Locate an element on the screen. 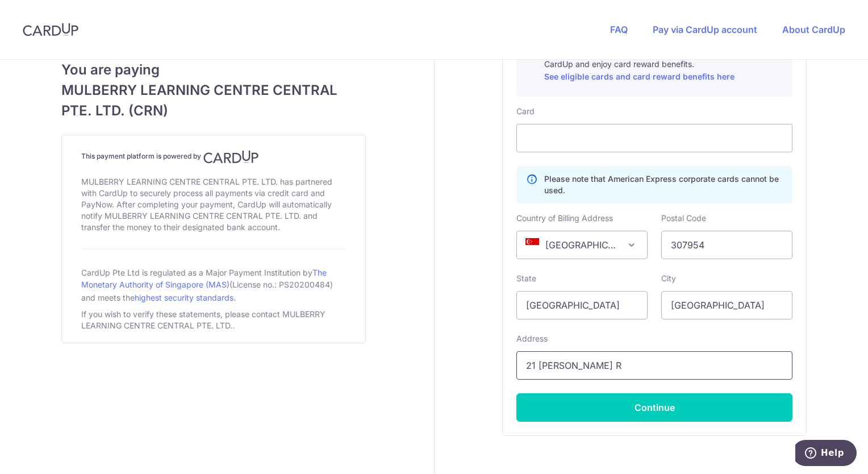  div: CardUp Pte Ltd is regulated as a Major Payment Institution by (License no.: PS20200484) and meets... is located at coordinates (213, 285).